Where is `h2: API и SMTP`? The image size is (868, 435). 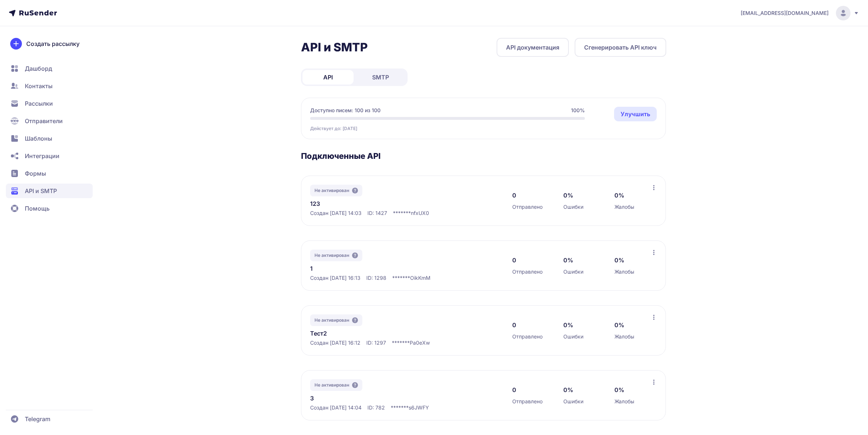
h2: API и SMTP is located at coordinates (334, 48).